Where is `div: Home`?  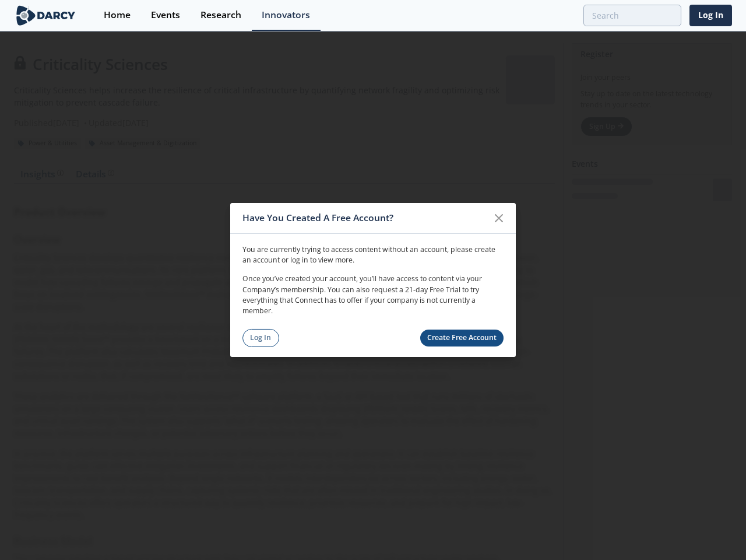 div: Home is located at coordinates (117, 15).